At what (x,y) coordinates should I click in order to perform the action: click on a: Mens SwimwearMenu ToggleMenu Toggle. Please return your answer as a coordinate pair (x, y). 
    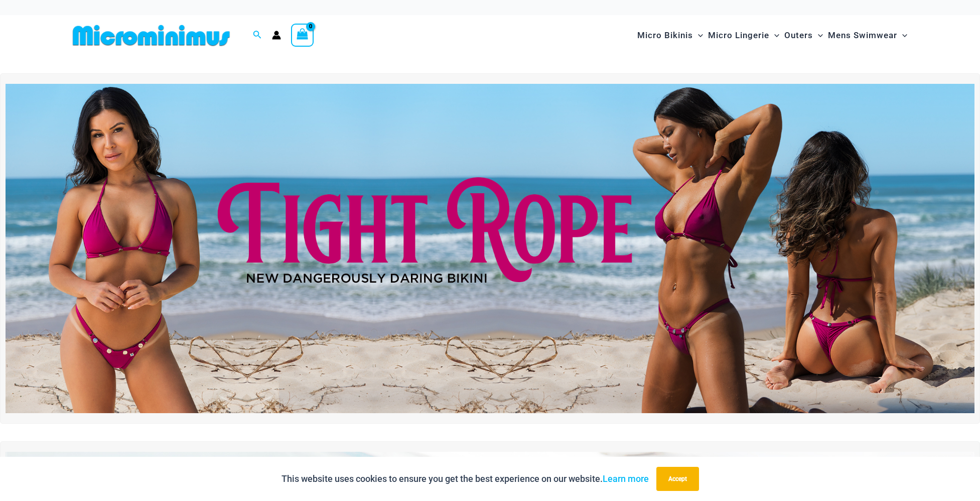
    Looking at the image, I should click on (868, 35).